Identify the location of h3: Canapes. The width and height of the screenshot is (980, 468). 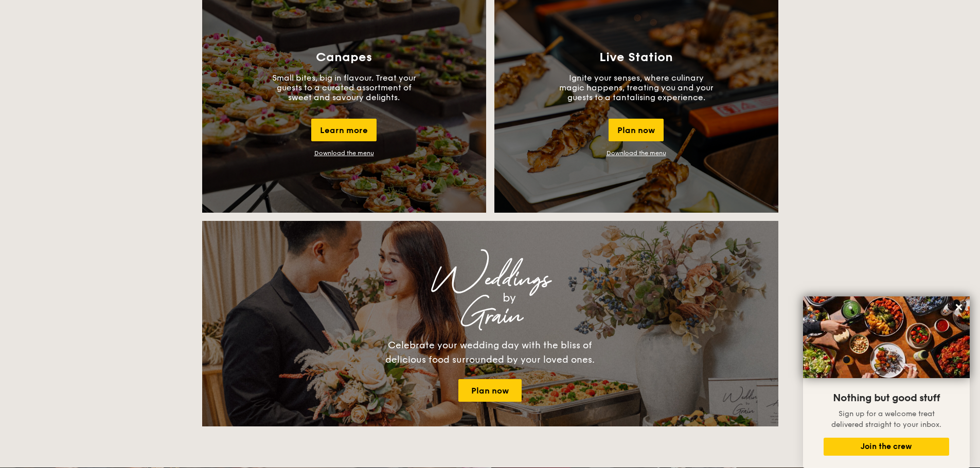
(343, 58).